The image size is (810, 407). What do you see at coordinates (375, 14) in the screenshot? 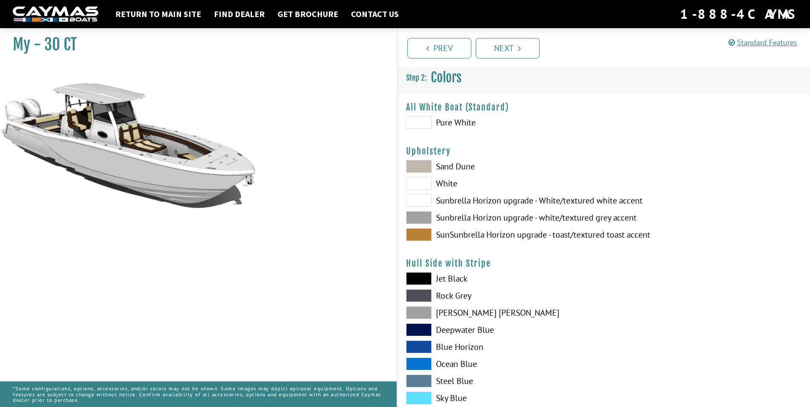
I see `a: Contact Us` at bounding box center [375, 14].